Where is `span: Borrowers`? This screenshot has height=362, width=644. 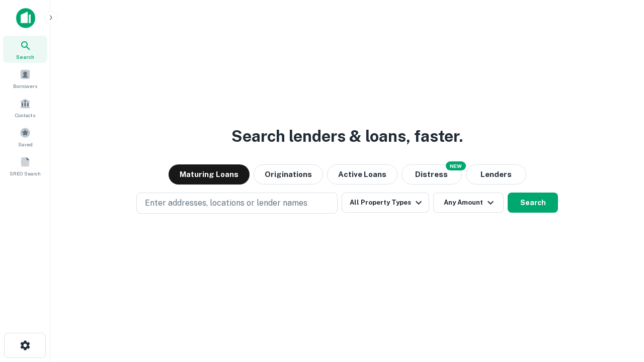
span: Borrowers is located at coordinates (25, 86).